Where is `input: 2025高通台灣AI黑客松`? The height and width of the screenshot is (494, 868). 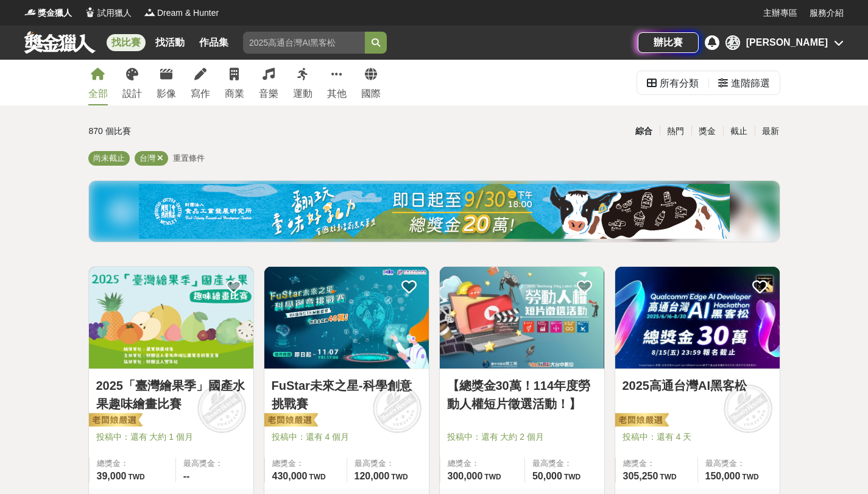 input: 2025高通台灣AI黑客松 is located at coordinates (304, 43).